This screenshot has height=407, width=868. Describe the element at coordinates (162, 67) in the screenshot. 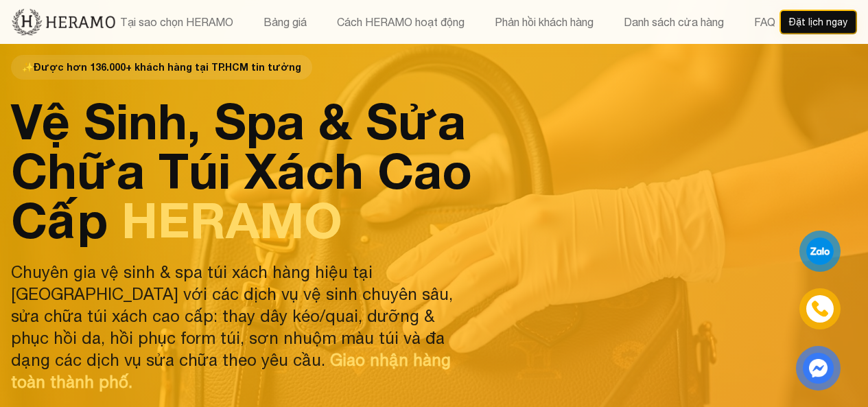

I see `span: Được hơn 136.000+ khách hàng tại TP.HCM tin tưởng` at that location.